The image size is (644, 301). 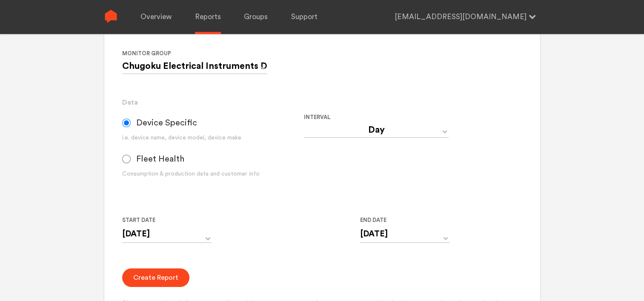 I want to click on label: End Date, so click(x=401, y=220).